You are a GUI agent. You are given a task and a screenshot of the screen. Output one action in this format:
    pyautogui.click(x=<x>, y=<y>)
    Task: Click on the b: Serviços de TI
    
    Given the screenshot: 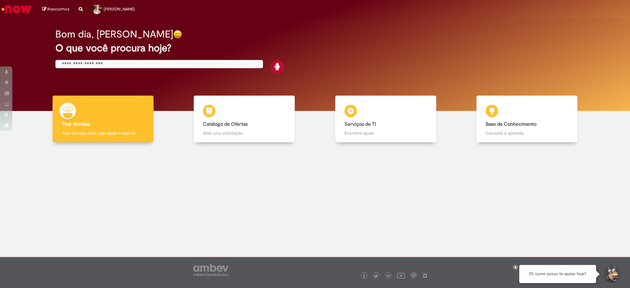 What is the action you would take?
    pyautogui.click(x=360, y=124)
    